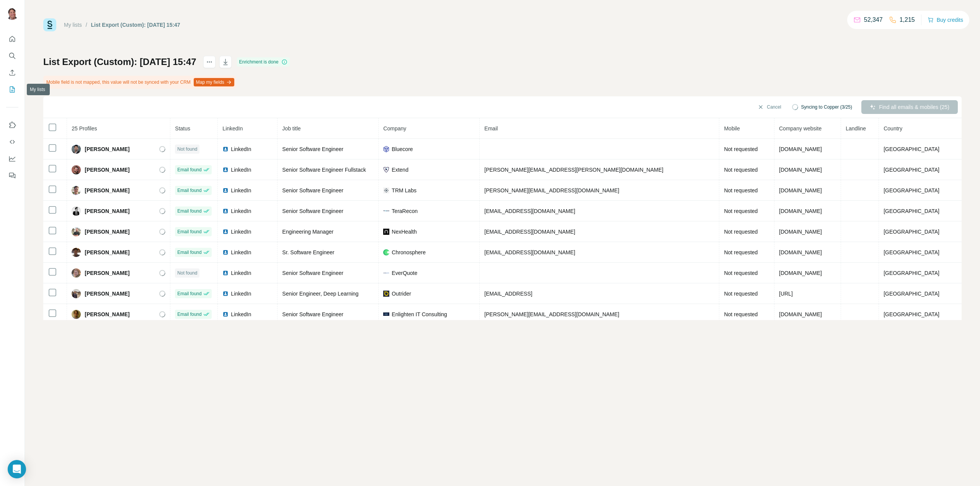 The image size is (980, 486). What do you see at coordinates (769, 107) in the screenshot?
I see `button: Cancel` at bounding box center [769, 107].